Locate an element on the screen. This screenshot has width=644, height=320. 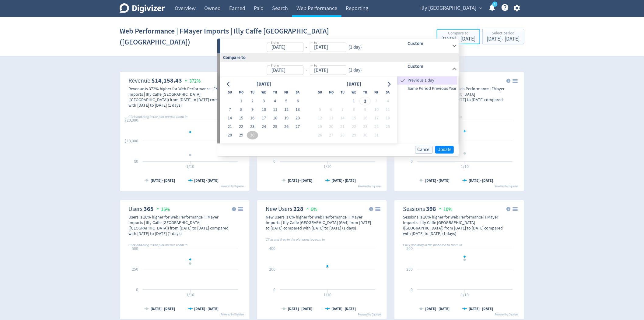
nav: presets is located at coordinates (428, 84).